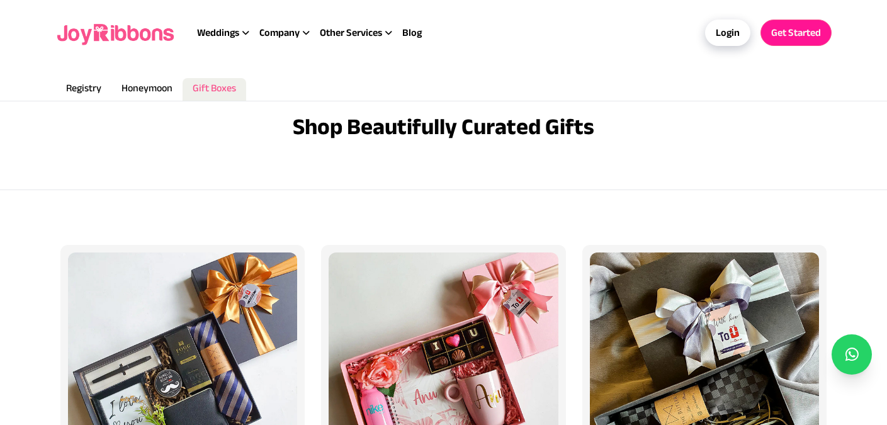  What do you see at coordinates (228, 33) in the screenshot?
I see `div: Weddings` at bounding box center [228, 33].